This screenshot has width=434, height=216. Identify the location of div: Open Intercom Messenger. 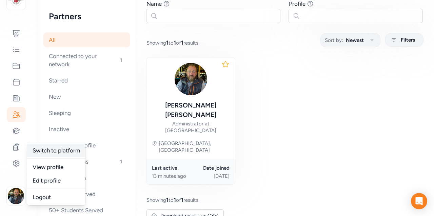
(419, 202).